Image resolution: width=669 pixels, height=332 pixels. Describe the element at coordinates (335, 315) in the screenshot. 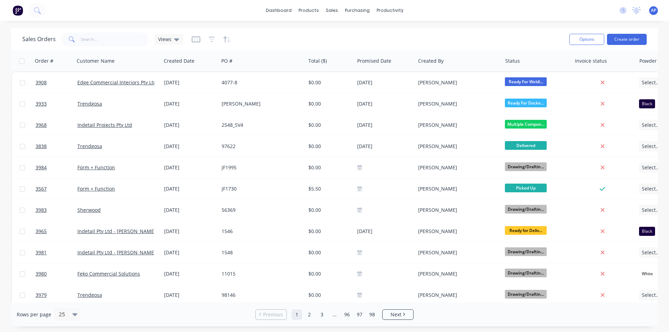

I see `ul: Pagination` at that location.